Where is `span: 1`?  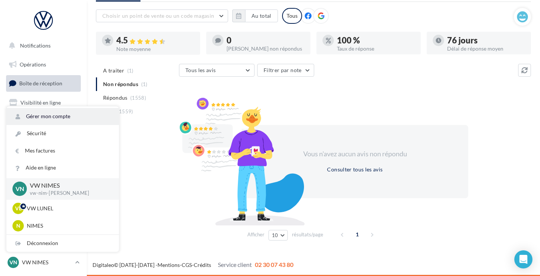 span: 1 is located at coordinates (357, 235).